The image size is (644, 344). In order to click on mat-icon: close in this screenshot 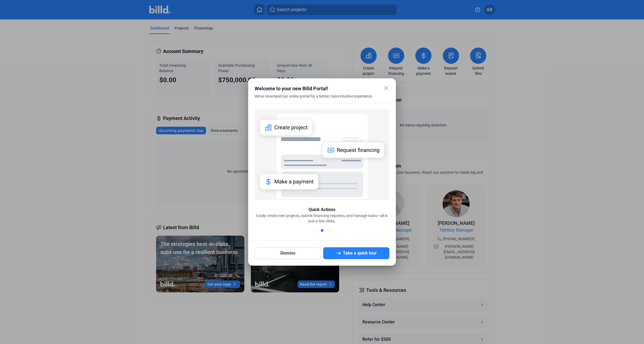, I will do `click(386, 88)`.